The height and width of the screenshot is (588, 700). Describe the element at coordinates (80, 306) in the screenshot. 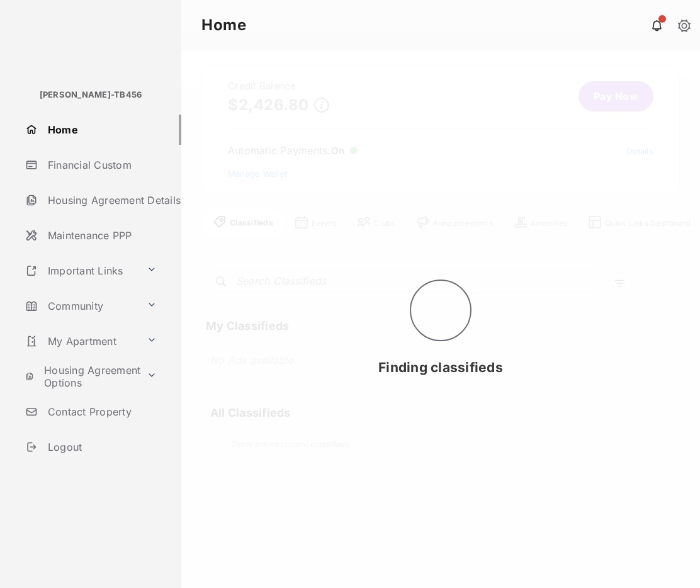

I see `a: Community` at that location.